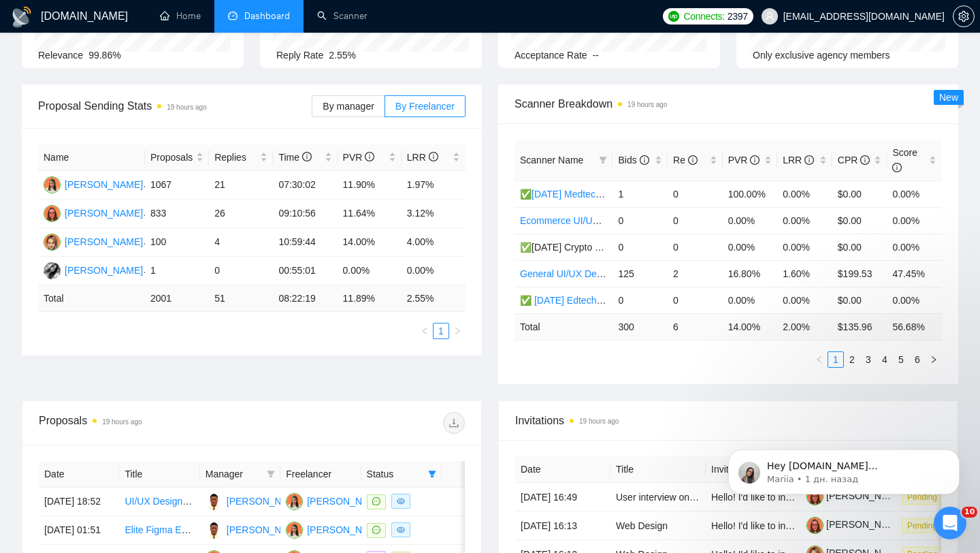  What do you see at coordinates (563, 469) in the screenshot?
I see `th: Date` at bounding box center [563, 469].